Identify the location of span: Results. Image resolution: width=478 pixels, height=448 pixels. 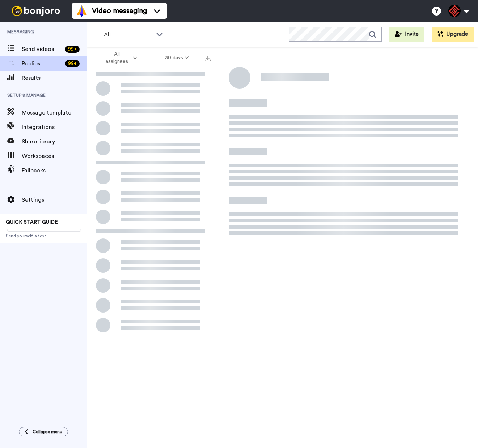
(54, 78).